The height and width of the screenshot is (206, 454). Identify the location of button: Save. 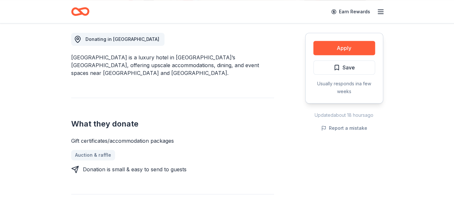
(344, 68).